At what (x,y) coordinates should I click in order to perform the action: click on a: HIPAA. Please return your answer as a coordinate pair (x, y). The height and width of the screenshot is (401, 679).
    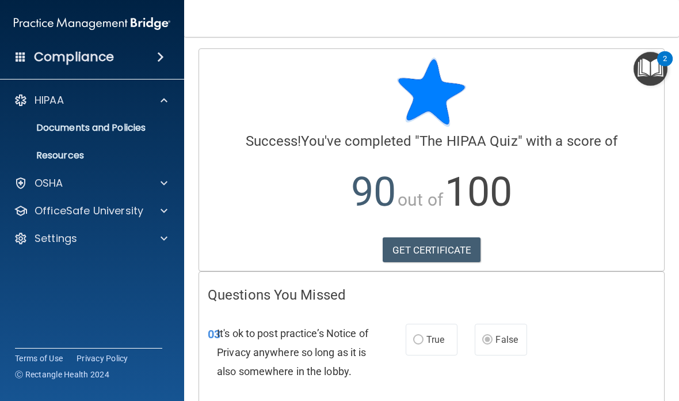
    Looking at the image, I should click on (90, 100).